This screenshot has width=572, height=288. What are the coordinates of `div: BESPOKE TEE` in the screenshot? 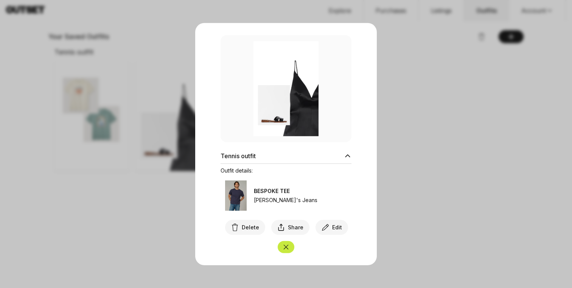 It's located at (286, 192).